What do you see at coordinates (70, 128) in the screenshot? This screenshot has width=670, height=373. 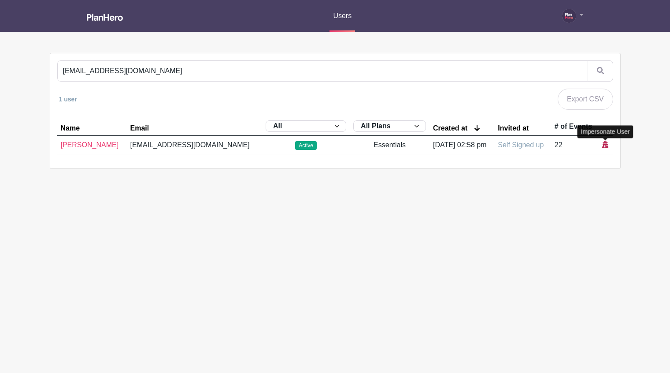 I see `div: Name` at bounding box center [70, 128].